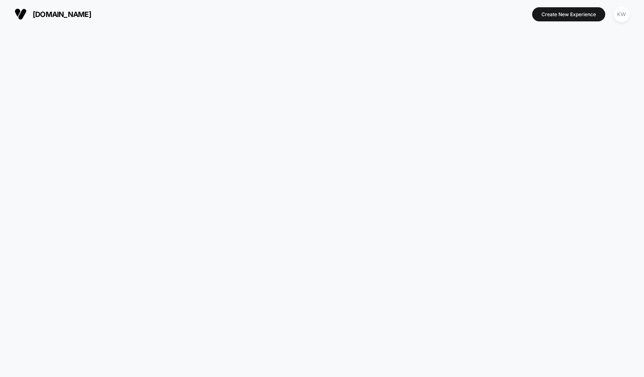 This screenshot has height=377, width=644. I want to click on button: KW, so click(621, 14).